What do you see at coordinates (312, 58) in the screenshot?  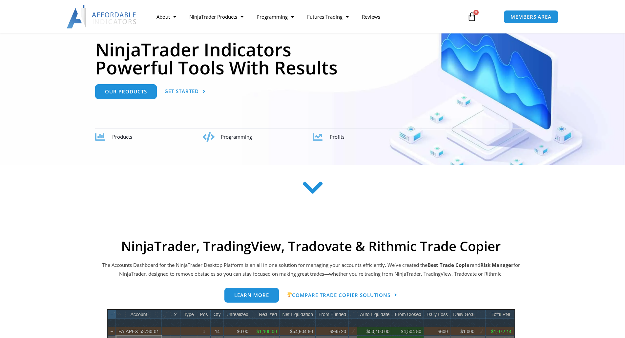 I see `h1: NinjaTrader Indicators Powerful Tools With Results` at bounding box center [312, 58].